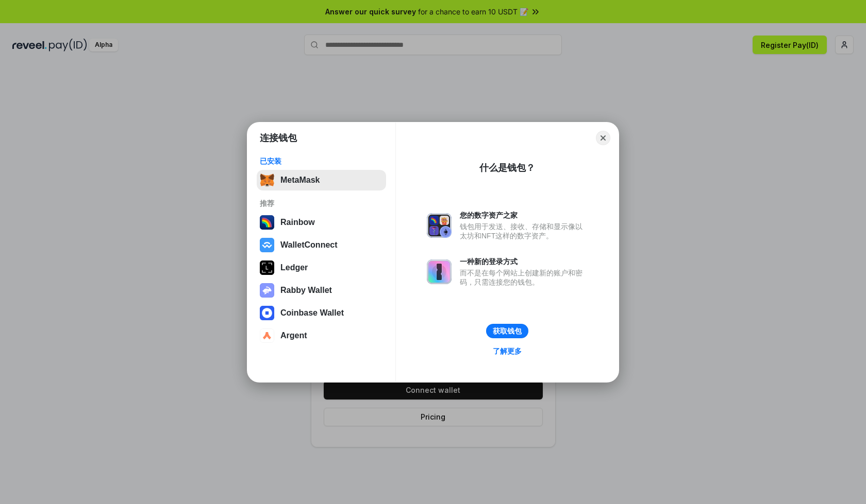 The height and width of the screenshot is (504, 866). What do you see at coordinates (278, 138) in the screenshot?
I see `h1: 连接钱包` at bounding box center [278, 138].